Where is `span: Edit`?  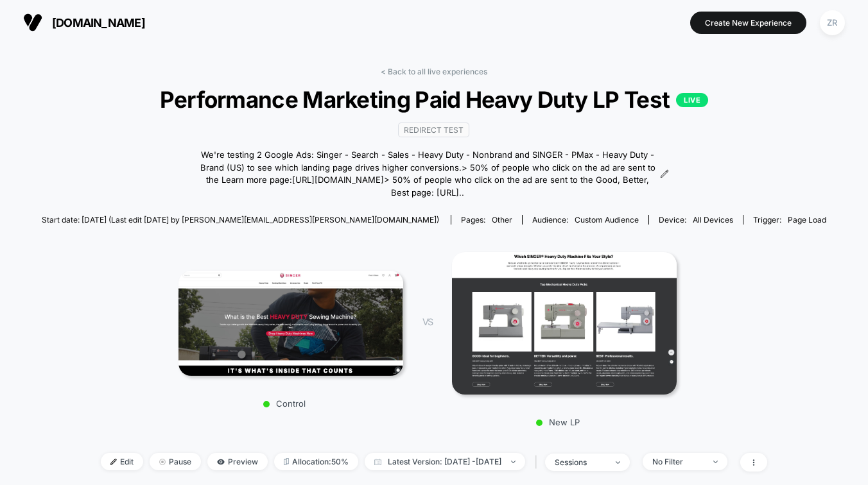
span: Edit is located at coordinates (122, 461).